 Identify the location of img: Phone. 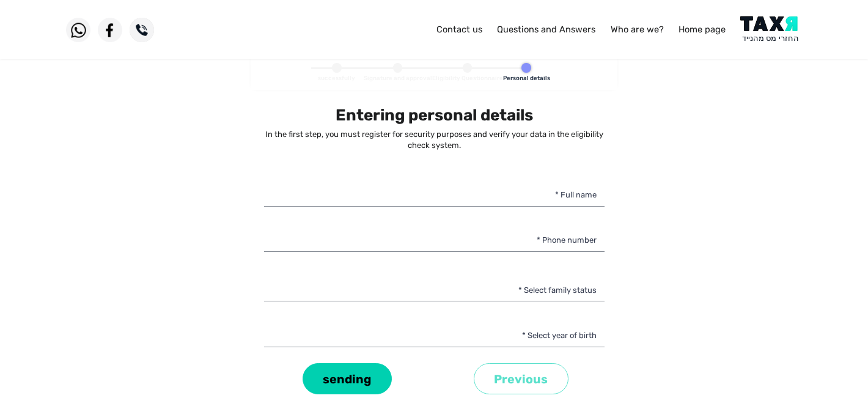
(142, 30).